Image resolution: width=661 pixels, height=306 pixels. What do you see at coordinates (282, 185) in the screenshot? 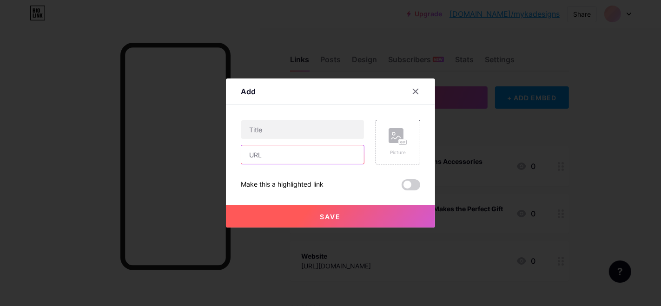
I see `div: Make this a highlighted link` at bounding box center [282, 185].